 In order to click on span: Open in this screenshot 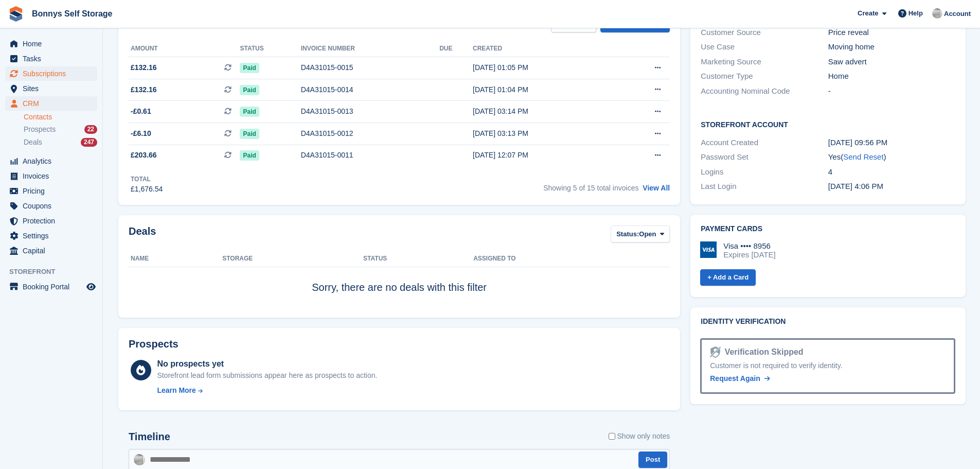, I will do `click(648, 234)`.